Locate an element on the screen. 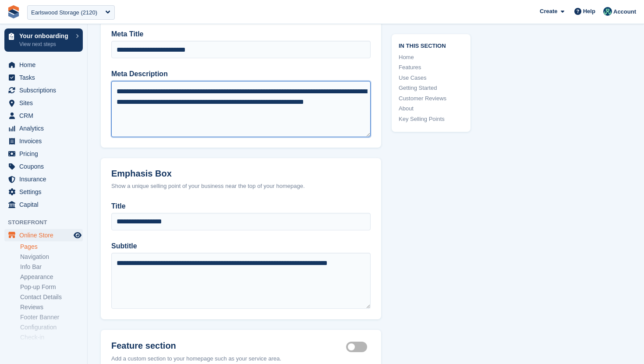  a: Pop-up Form is located at coordinates (51, 287).